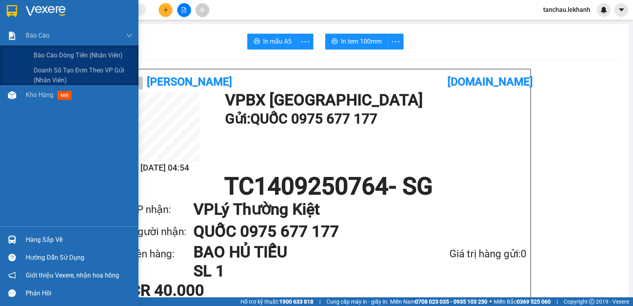  I want to click on button: file-add, so click(184, 10).